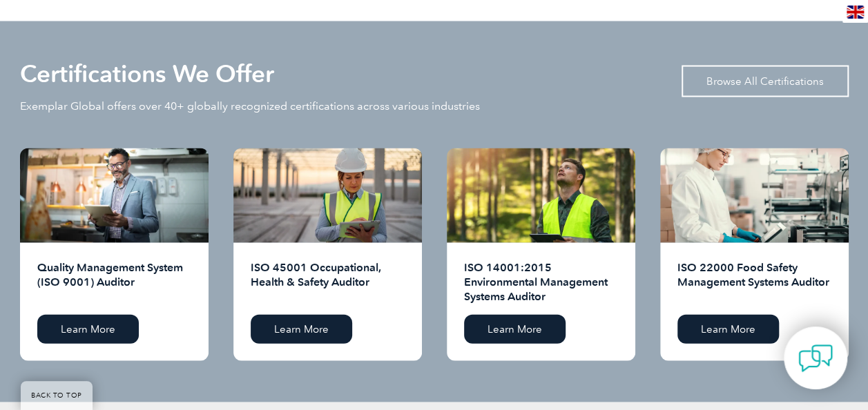 The height and width of the screenshot is (410, 868). What do you see at coordinates (855, 12) in the screenshot?
I see `img: en` at bounding box center [855, 12].